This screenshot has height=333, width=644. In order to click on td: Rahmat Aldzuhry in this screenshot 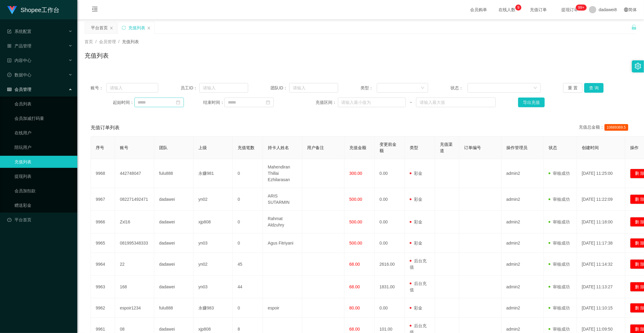, I will do `click(283, 222)`.